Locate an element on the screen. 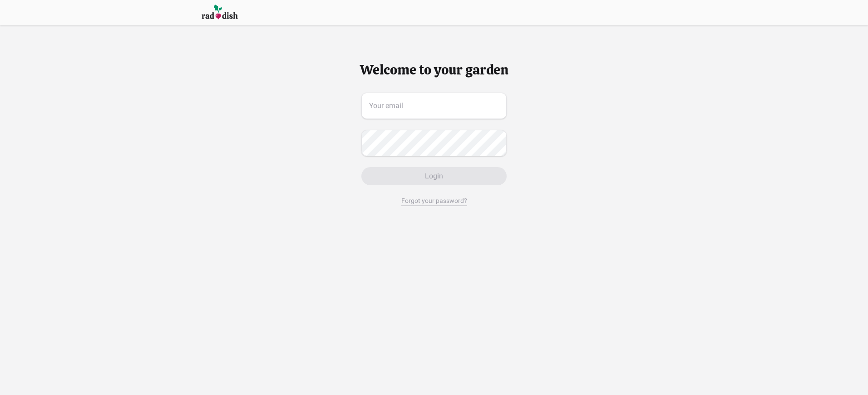  h1: Welcome to your garden is located at coordinates (434, 70).